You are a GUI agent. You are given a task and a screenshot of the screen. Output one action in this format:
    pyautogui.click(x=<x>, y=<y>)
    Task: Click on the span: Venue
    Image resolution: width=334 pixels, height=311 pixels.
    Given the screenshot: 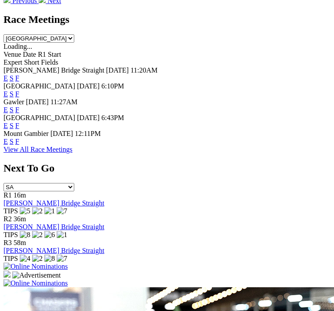 What is the action you would take?
    pyautogui.click(x=12, y=54)
    